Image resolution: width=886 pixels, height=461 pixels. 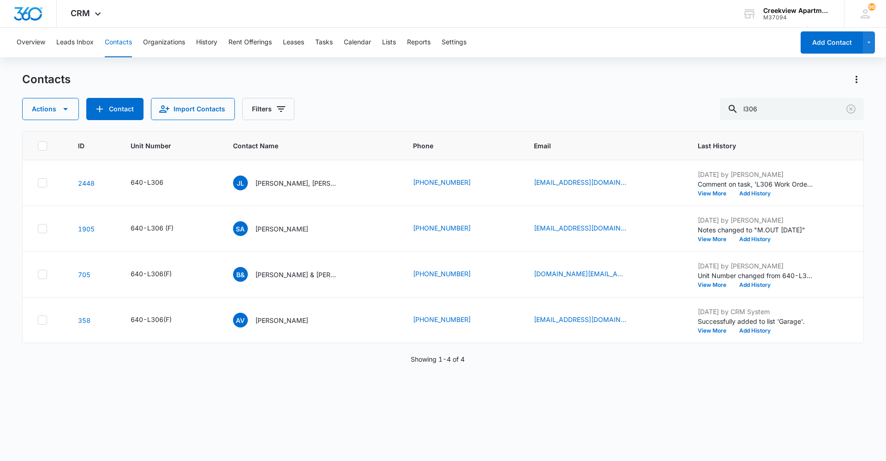 What do you see at coordinates (456, 145) in the screenshot?
I see `span: Phone` at bounding box center [456, 145].